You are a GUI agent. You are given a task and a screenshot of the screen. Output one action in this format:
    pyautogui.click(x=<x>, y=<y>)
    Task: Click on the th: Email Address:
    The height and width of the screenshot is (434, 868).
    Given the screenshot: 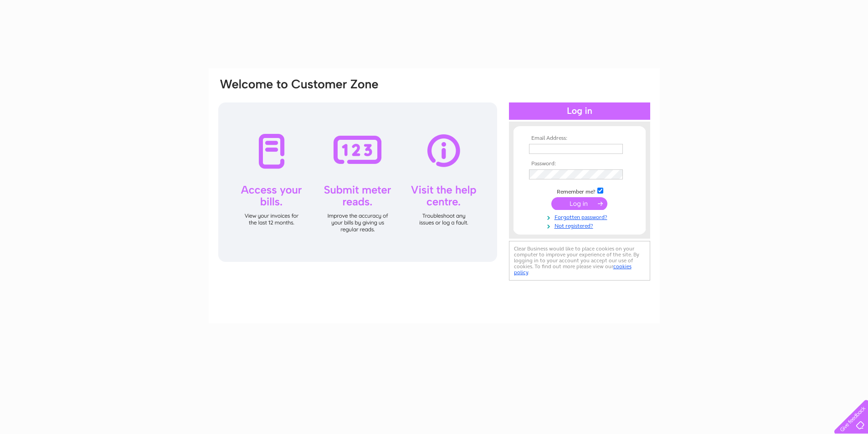 What is the action you would take?
    pyautogui.click(x=579, y=138)
    